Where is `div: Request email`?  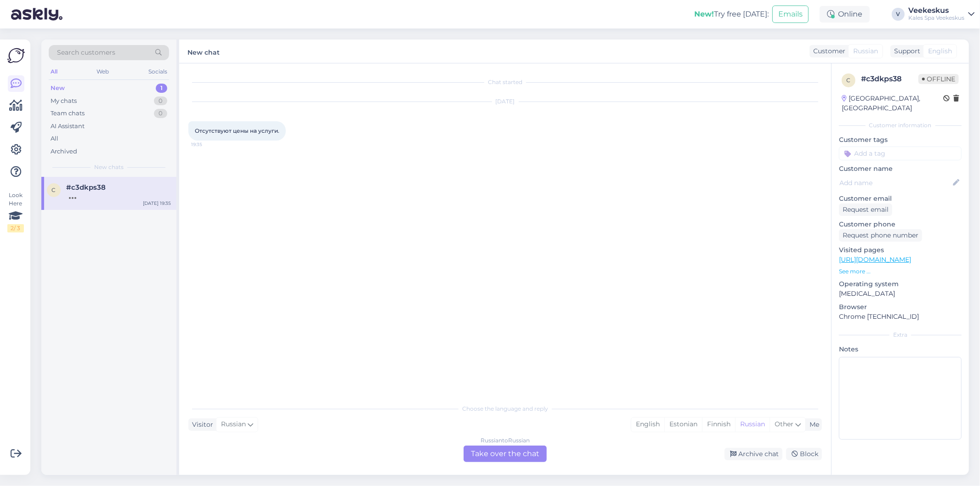 div: Request email is located at coordinates (865, 210).